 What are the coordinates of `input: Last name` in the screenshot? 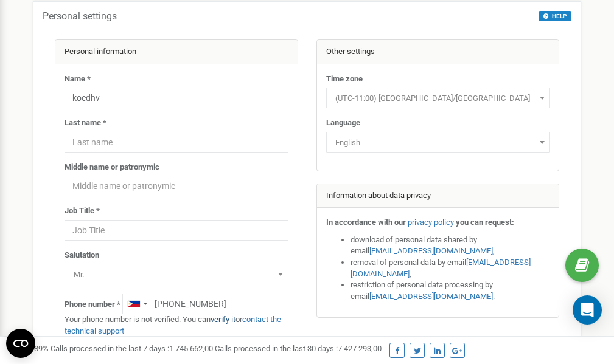 It's located at (176, 143).